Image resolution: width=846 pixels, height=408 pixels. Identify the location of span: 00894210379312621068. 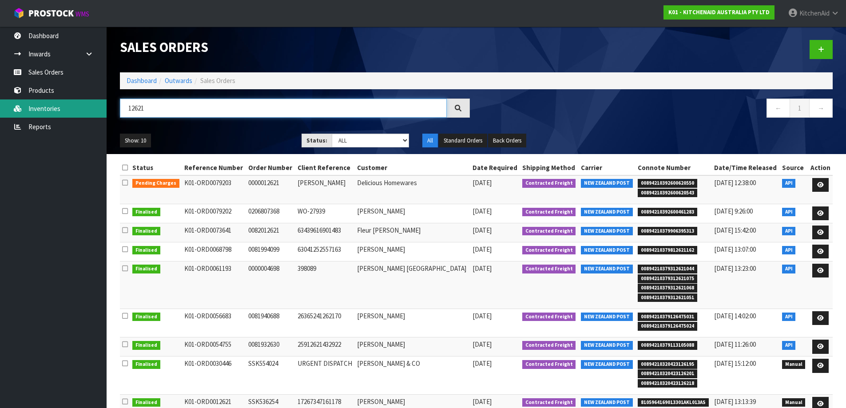
(667, 288).